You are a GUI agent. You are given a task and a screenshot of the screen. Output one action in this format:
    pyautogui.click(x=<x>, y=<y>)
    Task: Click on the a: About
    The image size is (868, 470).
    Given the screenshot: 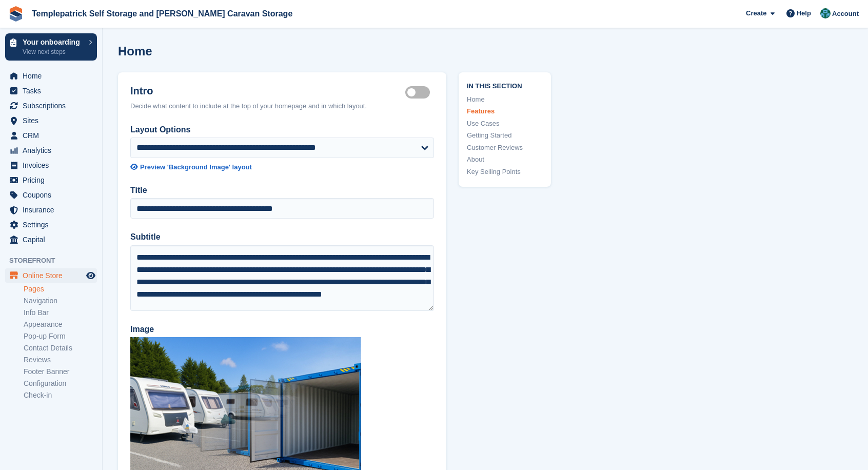 What is the action you would take?
    pyautogui.click(x=505, y=160)
    